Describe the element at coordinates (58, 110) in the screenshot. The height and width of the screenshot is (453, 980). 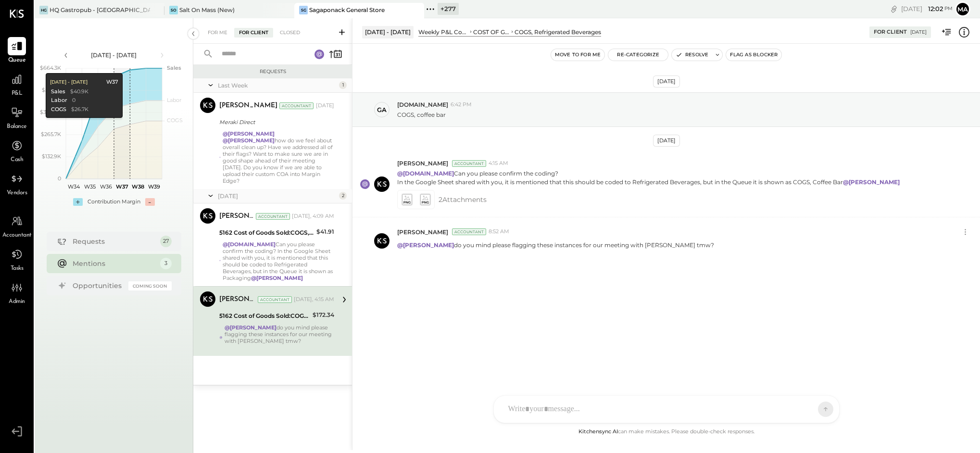
I see `div: COGS` at that location.